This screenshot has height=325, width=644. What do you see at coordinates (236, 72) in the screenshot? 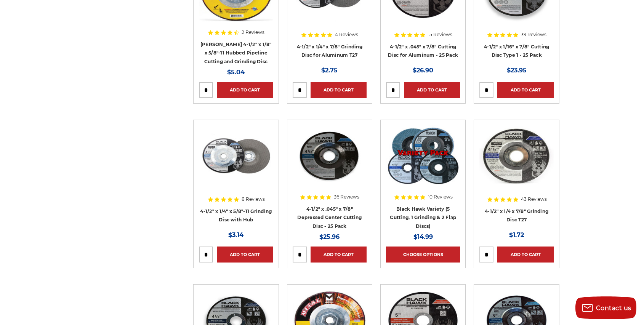
I see `span: $5.04` at bounding box center [236, 72].